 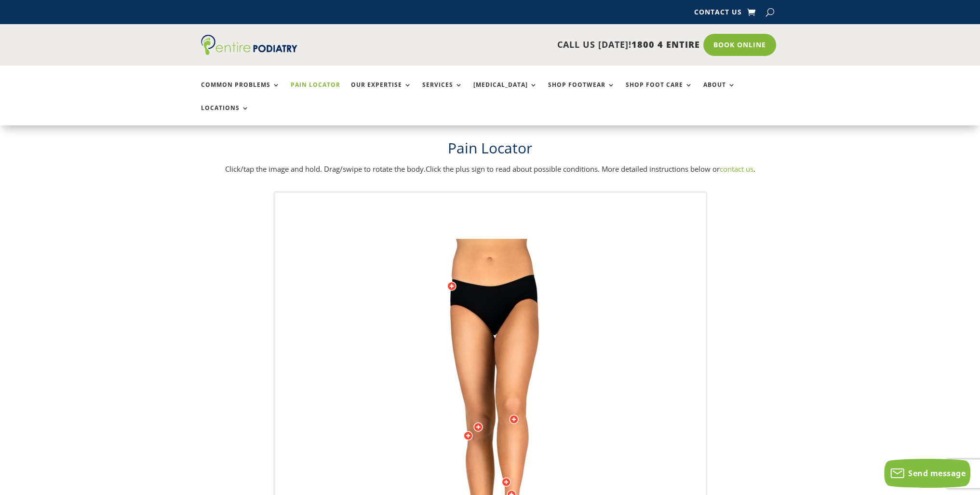 I want to click on a: Our Expertise, so click(x=382, y=91).